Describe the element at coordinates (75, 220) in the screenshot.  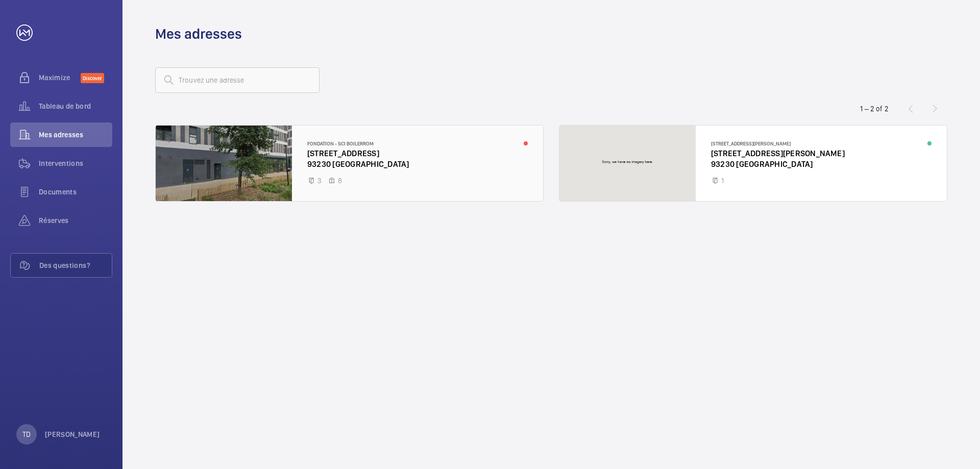
I see `span: Réserves` at that location.